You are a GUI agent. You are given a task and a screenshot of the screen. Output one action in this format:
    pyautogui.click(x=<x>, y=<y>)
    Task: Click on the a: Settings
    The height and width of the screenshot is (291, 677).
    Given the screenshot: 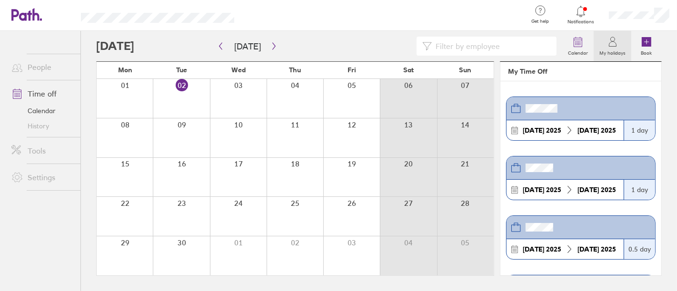 What is the action you would take?
    pyautogui.click(x=42, y=178)
    